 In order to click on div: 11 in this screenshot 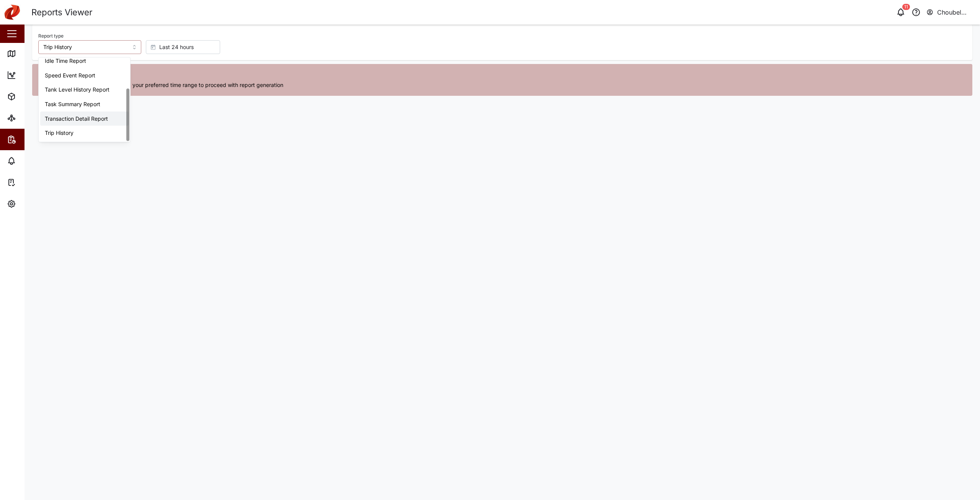, I will do `click(906, 7)`.